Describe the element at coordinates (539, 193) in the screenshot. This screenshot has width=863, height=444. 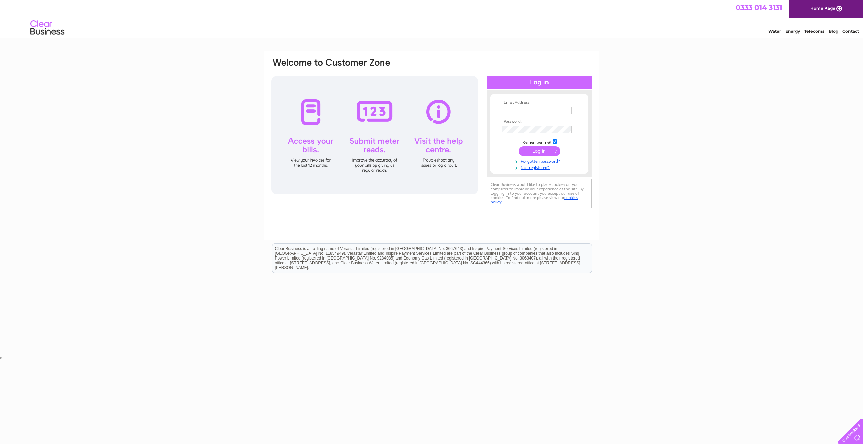
I see `div: Clear Business would like to place cookies on your computer to improve your experience of the sit...` at that location.